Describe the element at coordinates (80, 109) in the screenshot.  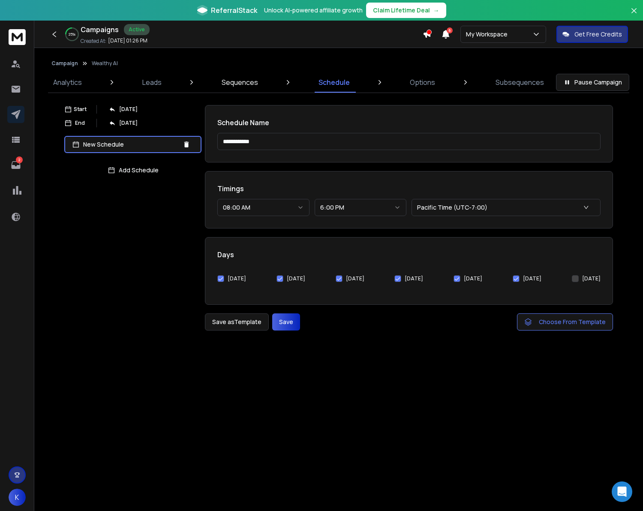
I see `p: Start` at that location.